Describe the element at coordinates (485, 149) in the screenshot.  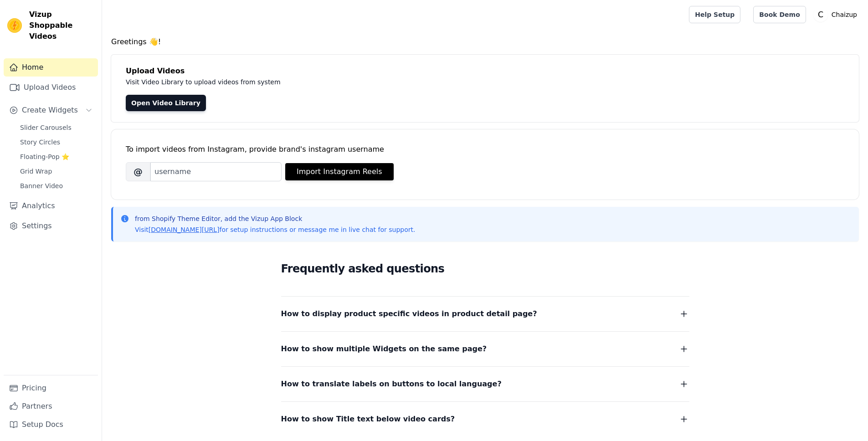
I see `div: To import videos from Instagram, provide brand's instagram username` at that location.